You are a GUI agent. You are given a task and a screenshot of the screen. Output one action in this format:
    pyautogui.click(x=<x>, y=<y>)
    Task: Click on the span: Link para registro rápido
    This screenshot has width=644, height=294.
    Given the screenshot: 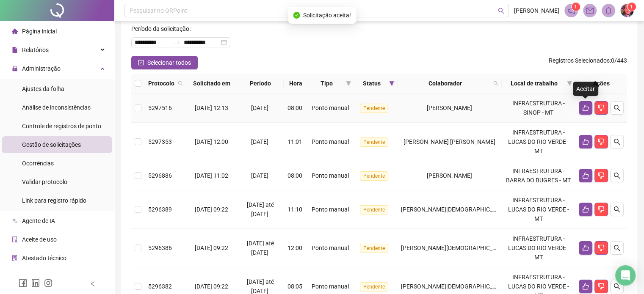 What is the action you would take?
    pyautogui.click(x=54, y=201)
    